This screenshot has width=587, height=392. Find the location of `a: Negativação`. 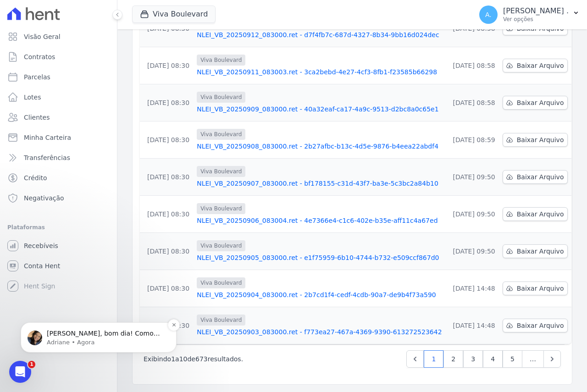

a: Negativação is located at coordinates (58, 198).